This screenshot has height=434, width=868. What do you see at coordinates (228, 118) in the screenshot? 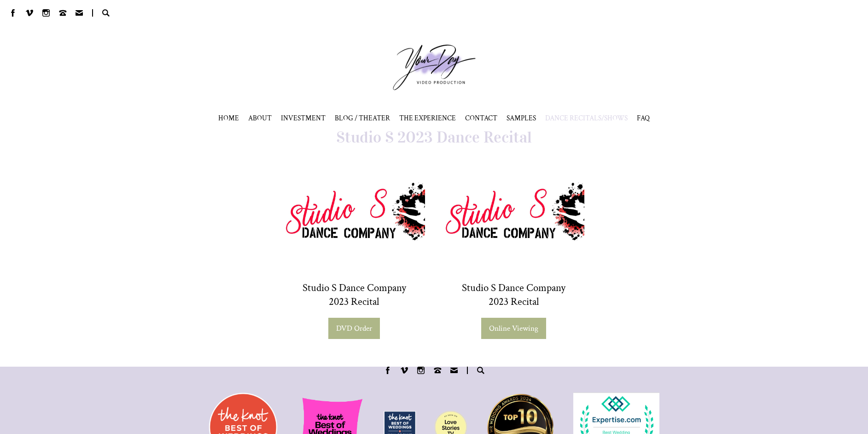
I see `a: HOME` at bounding box center [228, 118].